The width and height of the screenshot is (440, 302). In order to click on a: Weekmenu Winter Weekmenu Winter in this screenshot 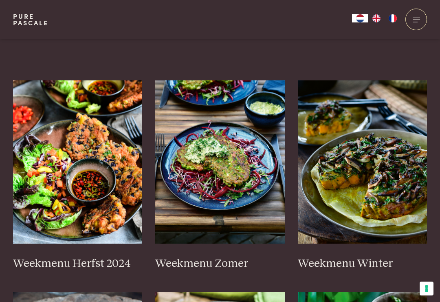, I will do `click(363, 175)`.